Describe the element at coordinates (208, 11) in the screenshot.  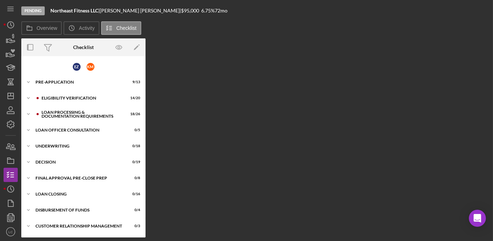
I see `div: 6.75 %` at that location.